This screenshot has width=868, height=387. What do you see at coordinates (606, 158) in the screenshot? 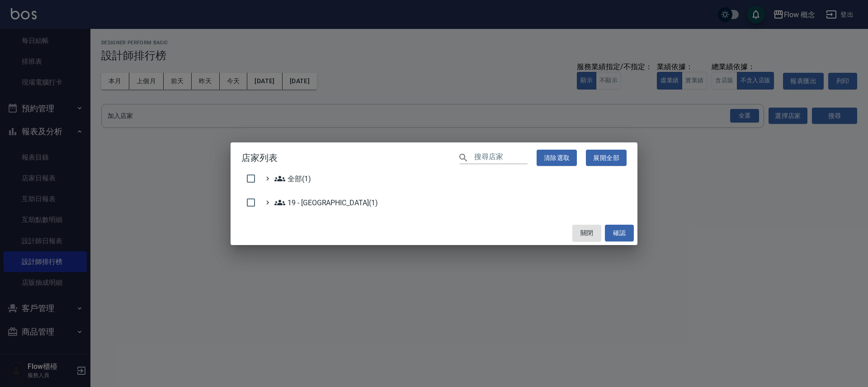
I see `button: 展開全部` at bounding box center [606, 158].